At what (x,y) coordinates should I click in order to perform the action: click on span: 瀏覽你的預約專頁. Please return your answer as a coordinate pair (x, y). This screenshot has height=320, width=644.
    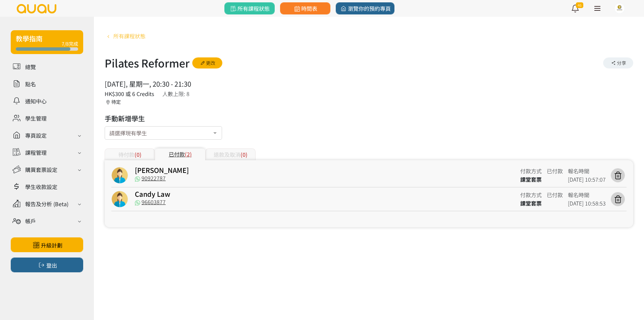
    Looking at the image, I should click on (365, 8).